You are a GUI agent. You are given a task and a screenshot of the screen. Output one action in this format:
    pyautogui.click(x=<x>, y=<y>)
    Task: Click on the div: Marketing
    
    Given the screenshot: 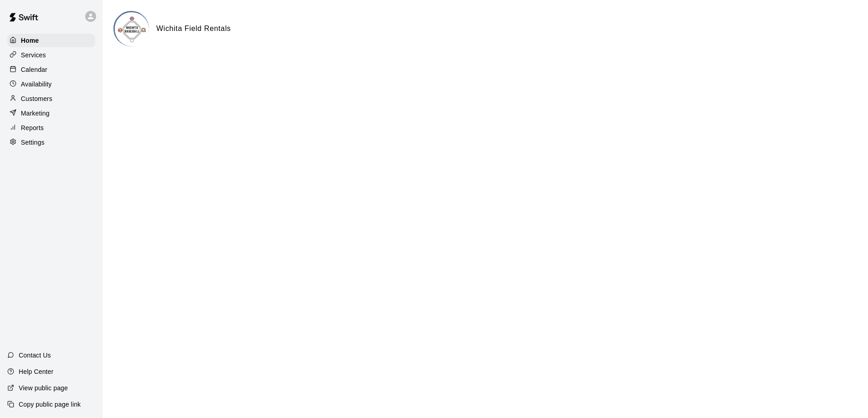 What is the action you would take?
    pyautogui.click(x=51, y=113)
    